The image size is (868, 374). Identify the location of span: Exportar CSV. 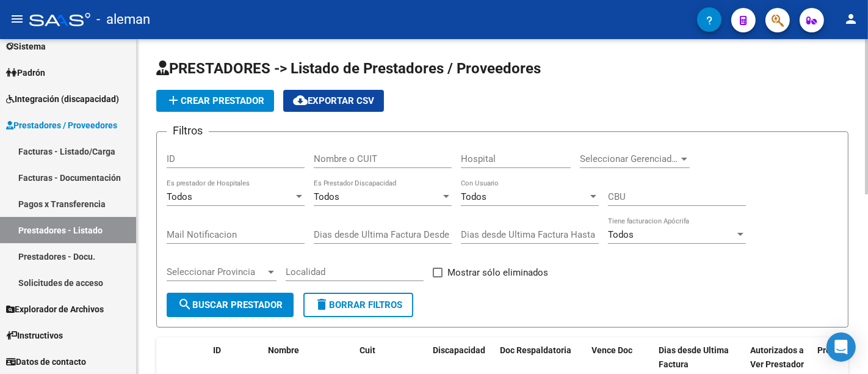
(333, 101).